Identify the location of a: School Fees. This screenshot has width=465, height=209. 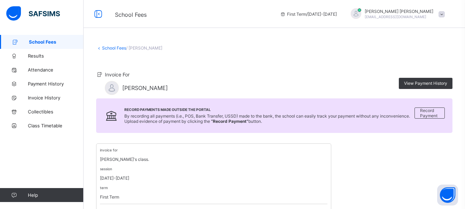
(114, 48).